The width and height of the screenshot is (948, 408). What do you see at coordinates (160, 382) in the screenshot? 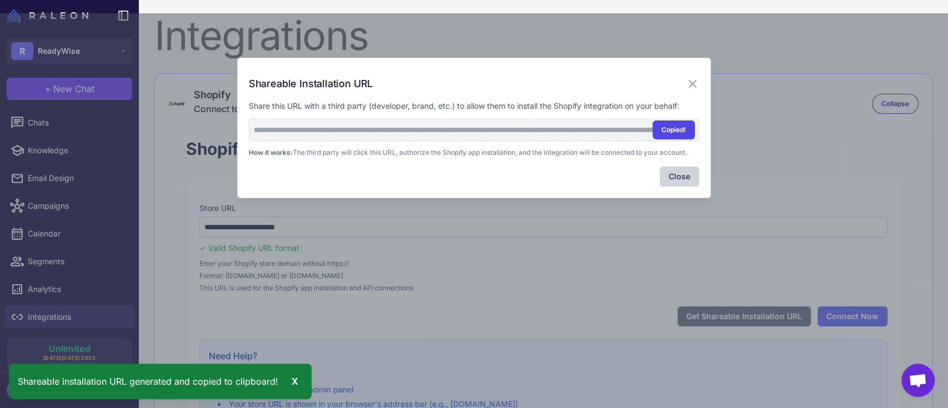
I see `div: Shareable installation URL generated and copied to clipboard!` at bounding box center [160, 382].